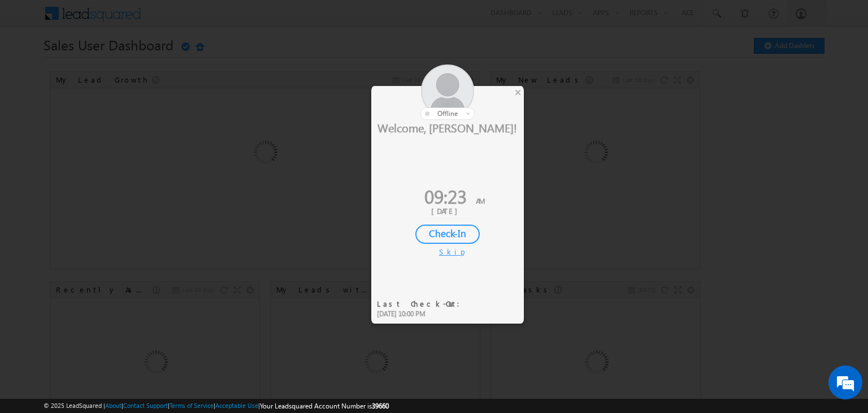 This screenshot has width=868, height=413. Describe the element at coordinates (447, 252) in the screenshot. I see `div: Skip` at that location.